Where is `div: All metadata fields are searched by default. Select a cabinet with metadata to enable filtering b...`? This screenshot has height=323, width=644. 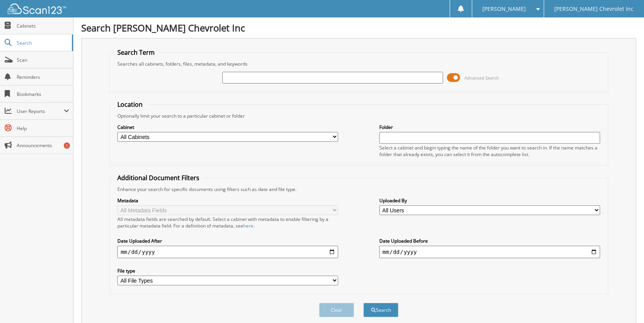
div: All metadata fields are searched by default. Select a cabinet with metadata to enable filtering b... is located at coordinates (228, 222).